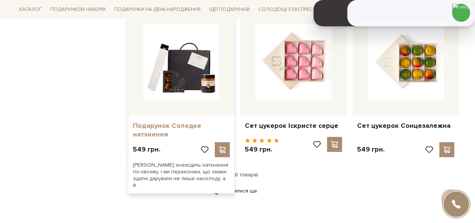 Image resolution: width=475 pixels, height=223 pixels. What do you see at coordinates (302, 9) in the screenshot?
I see `a: Солодощі з експрес-доставкою` at bounding box center [302, 9].